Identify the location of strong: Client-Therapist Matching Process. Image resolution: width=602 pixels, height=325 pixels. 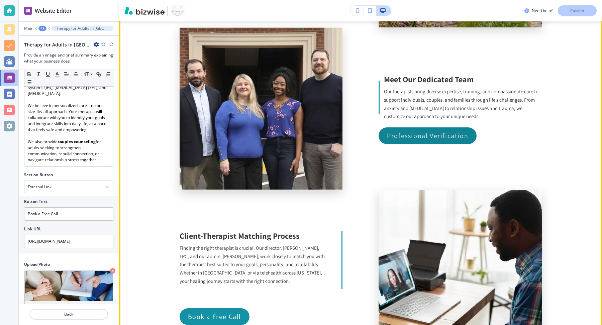
(239, 236).